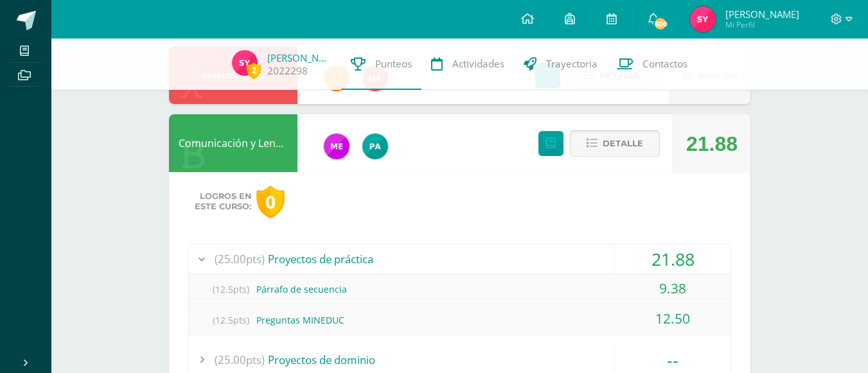  Describe the element at coordinates (672, 288) in the screenshot. I see `div: 9.38` at that location.